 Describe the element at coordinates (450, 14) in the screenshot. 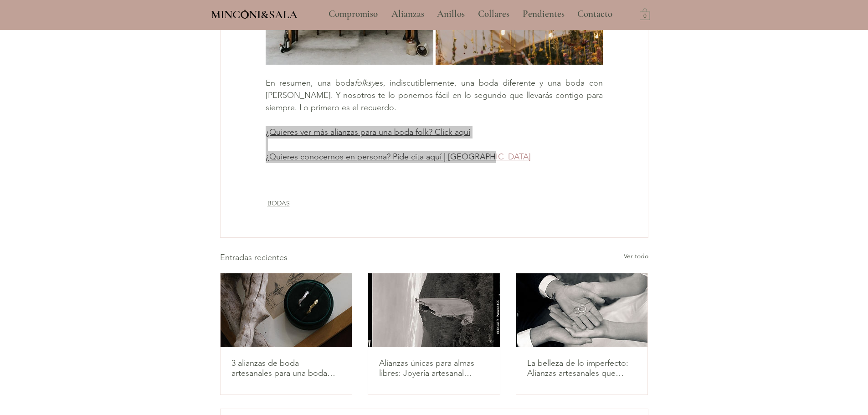

I see `a: Anillos` at that location.